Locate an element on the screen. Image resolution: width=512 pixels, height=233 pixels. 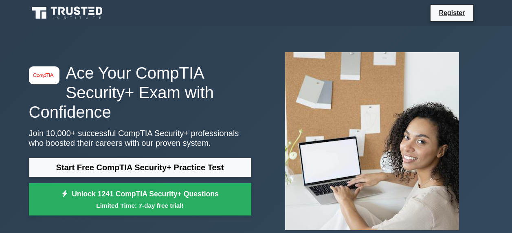
a: Register is located at coordinates (452, 13).